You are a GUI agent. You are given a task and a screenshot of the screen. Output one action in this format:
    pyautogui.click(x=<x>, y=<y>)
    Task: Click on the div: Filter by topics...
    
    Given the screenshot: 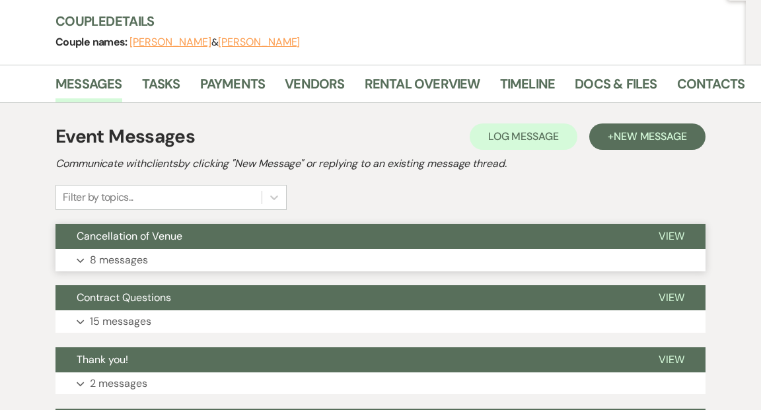 What is the action you would take?
    pyautogui.click(x=98, y=198)
    